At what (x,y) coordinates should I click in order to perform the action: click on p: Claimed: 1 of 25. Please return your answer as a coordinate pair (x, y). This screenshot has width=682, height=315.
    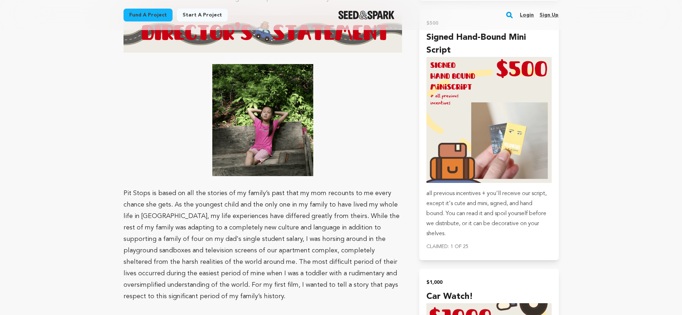
    Looking at the image, I should click on (489, 247).